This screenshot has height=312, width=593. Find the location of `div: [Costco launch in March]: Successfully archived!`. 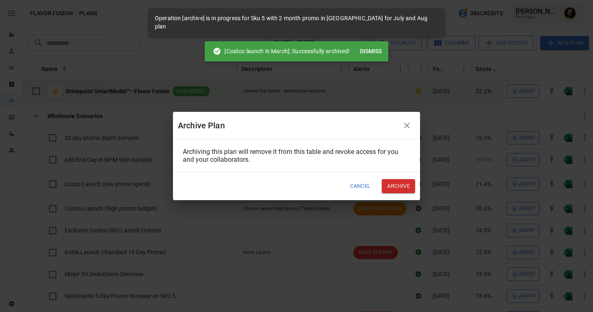

div: [Costco launch in March]: Successfully archived! is located at coordinates (281, 51).